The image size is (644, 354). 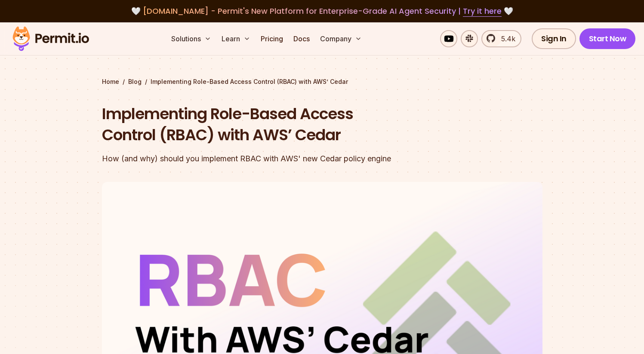 What do you see at coordinates (553, 39) in the screenshot?
I see `a: Sign In` at bounding box center [553, 39].